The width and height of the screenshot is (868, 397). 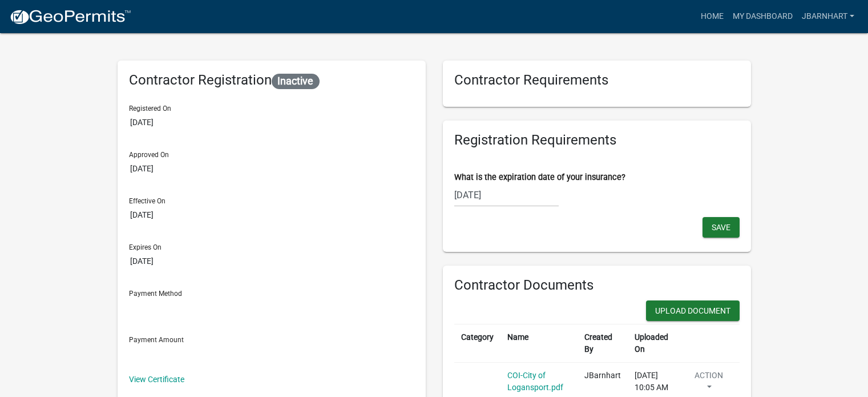 What do you see at coordinates (535, 381) in the screenshot?
I see `a: COI-City of Logansport.pdf` at bounding box center [535, 381].